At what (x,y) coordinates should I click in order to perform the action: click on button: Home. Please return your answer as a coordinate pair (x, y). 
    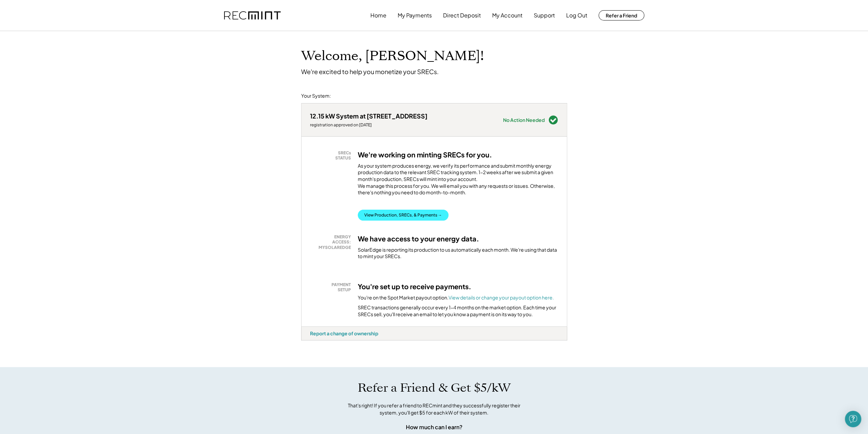
    Looking at the image, I should click on (378, 15).